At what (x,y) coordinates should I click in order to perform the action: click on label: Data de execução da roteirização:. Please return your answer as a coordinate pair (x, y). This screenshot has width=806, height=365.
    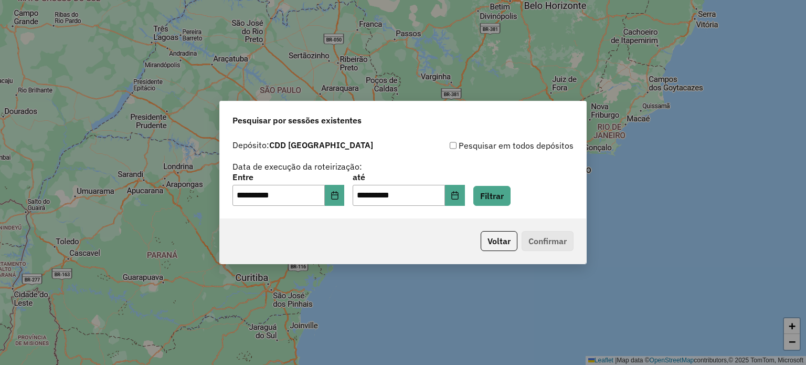
    Looking at the image, I should click on (297, 166).